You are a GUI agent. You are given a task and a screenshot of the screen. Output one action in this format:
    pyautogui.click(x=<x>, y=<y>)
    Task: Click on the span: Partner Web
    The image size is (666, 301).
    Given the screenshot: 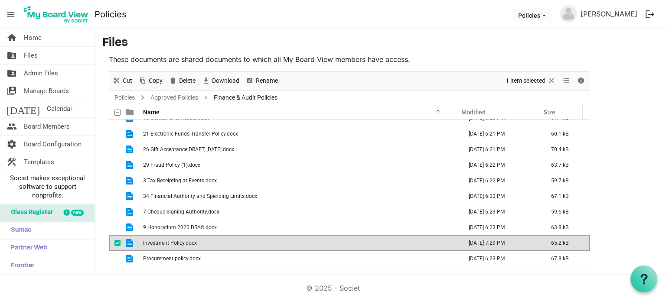 What is the action you would take?
    pyautogui.click(x=27, y=248)
    